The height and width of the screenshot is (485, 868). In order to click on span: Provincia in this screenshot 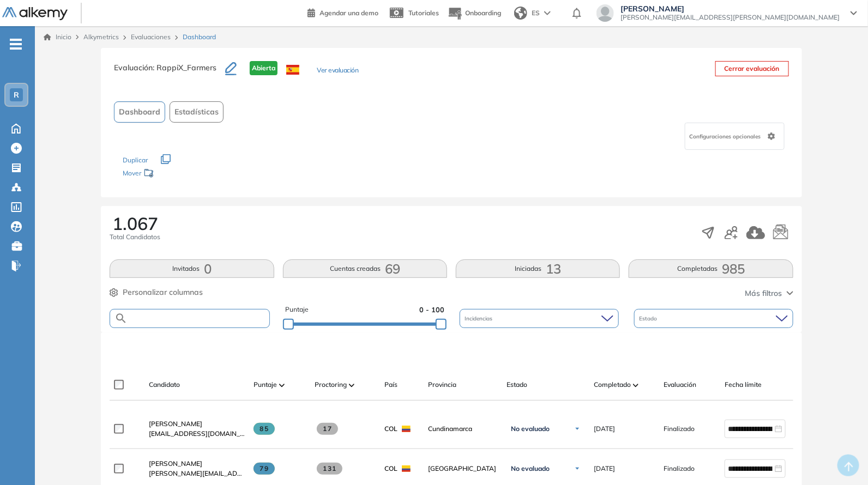, I will do `click(442, 385)`.